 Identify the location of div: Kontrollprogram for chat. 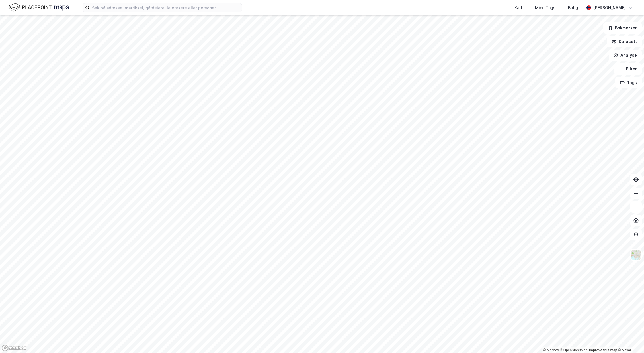
(630, 339).